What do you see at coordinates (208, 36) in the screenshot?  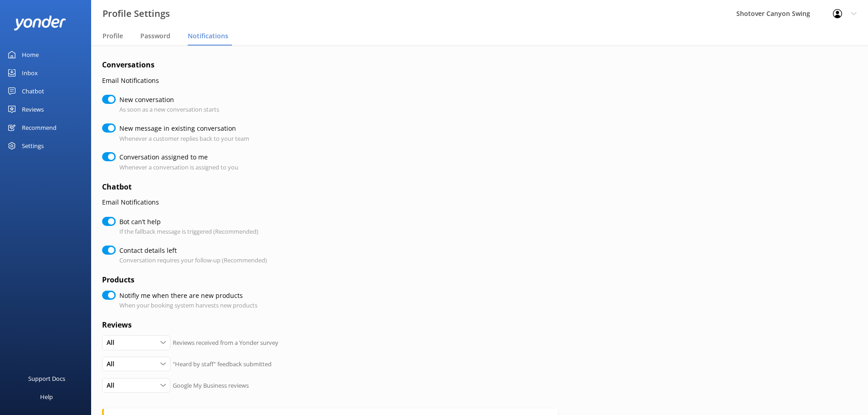 I see `span: Notifications` at bounding box center [208, 36].